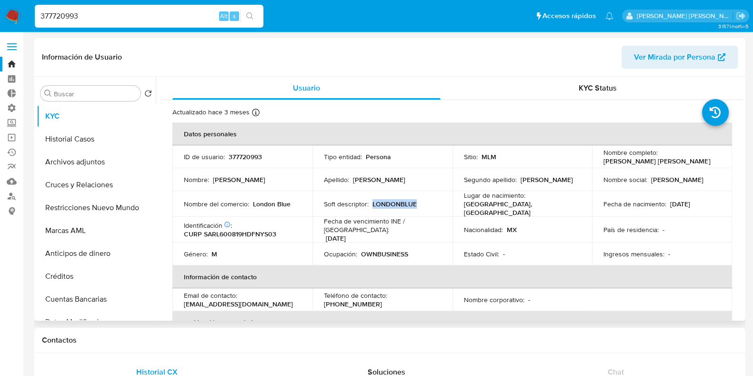 This screenshot has height=376, width=753. Describe the element at coordinates (356, 295) in the screenshot. I see `p: Teléfono de contacto :` at that location.